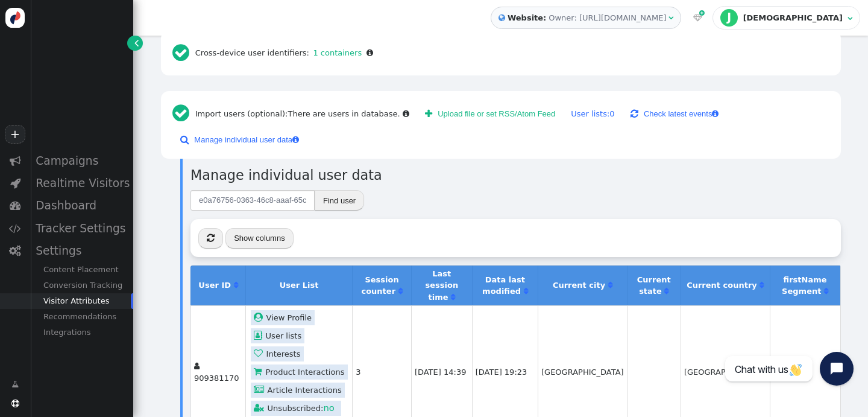  I want to click on span: 0, so click(612, 113).